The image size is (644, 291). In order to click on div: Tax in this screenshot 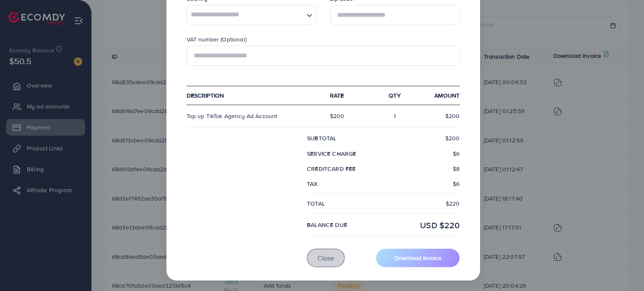, I will do `click(342, 184)`.